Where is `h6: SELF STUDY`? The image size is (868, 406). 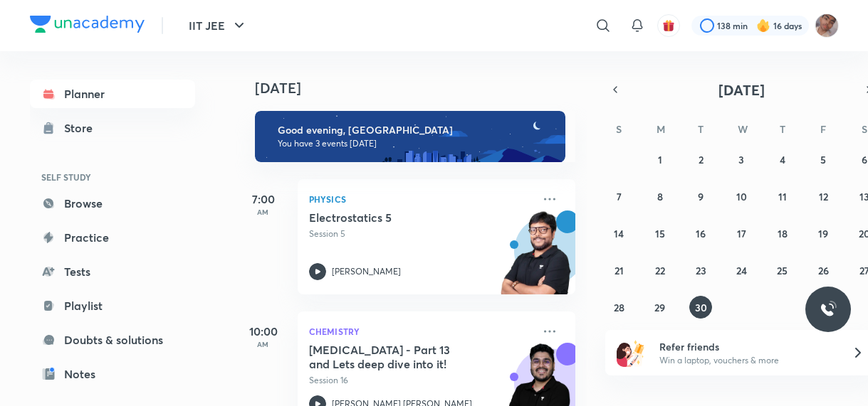 h6: SELF STUDY is located at coordinates (112, 177).